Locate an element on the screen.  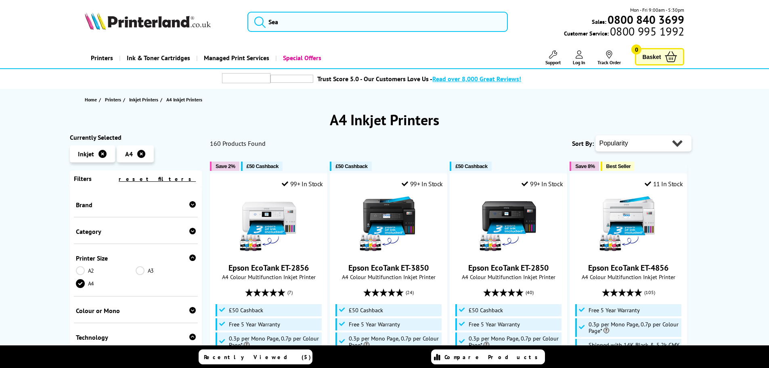
button: Save 2% is located at coordinates (225, 166).